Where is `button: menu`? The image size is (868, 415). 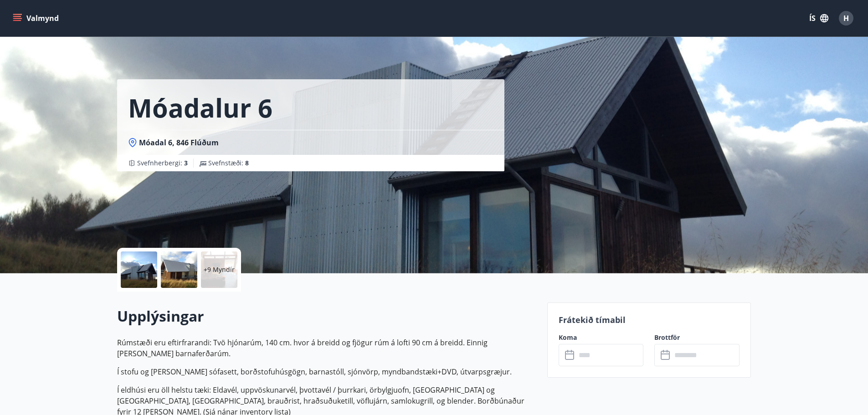
button: menu is located at coordinates (36, 18).